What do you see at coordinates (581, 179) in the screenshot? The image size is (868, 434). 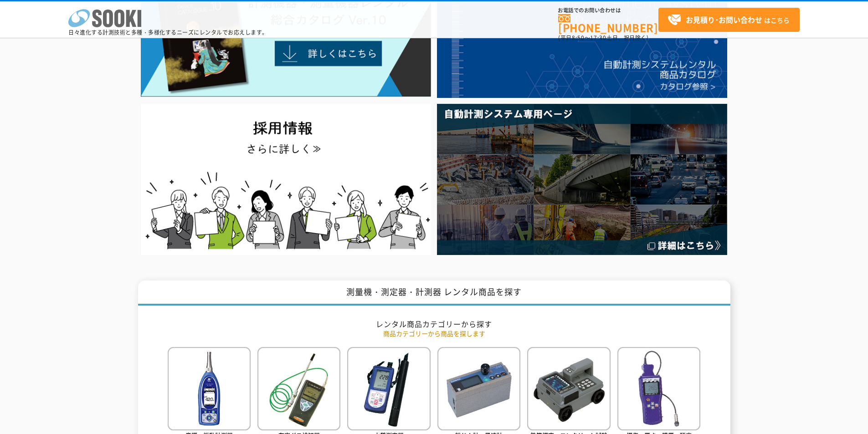 I see `img: 自動計測システム専用ページ` at bounding box center [581, 179].